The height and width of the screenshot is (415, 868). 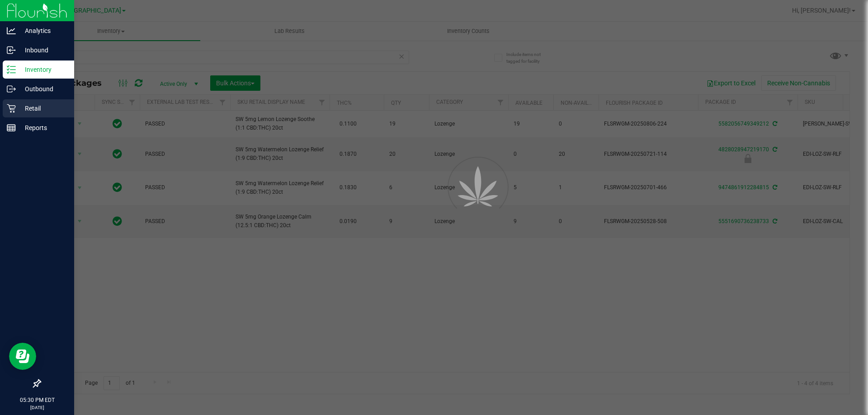 What do you see at coordinates (11, 50) in the screenshot?
I see `inline-svg: Inbound` at bounding box center [11, 50].